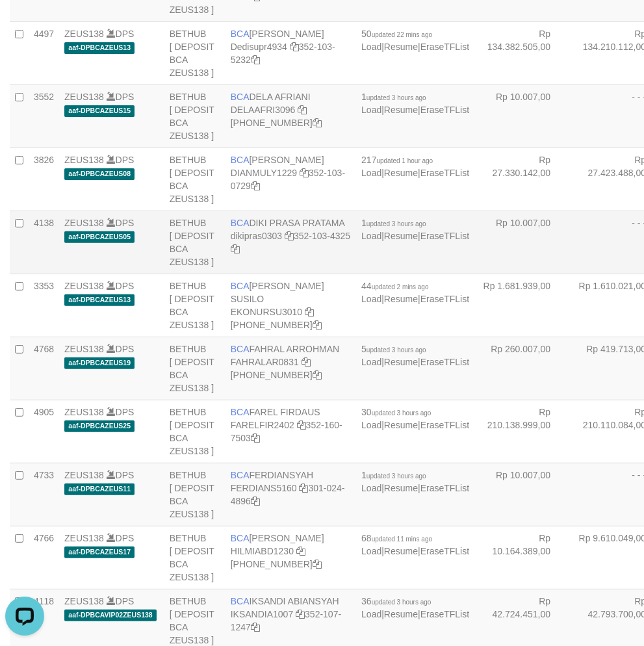 The height and width of the screenshot is (646, 644). Describe the element at coordinates (401, 35) in the screenshot. I see `span: updated 22 mins ago` at that location.